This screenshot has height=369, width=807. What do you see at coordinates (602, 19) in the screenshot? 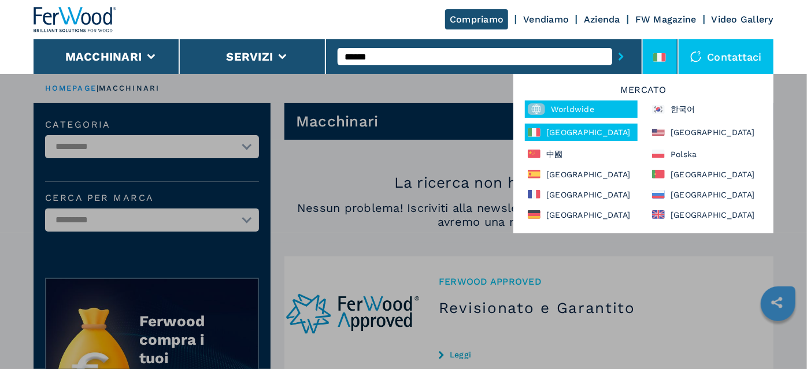
I see `a: Azienda` at bounding box center [602, 19].